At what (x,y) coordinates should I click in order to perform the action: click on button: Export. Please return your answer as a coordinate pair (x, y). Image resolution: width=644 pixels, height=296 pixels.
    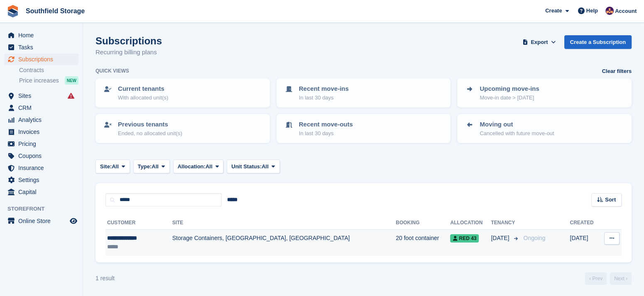
    Looking at the image, I should click on (540, 42).